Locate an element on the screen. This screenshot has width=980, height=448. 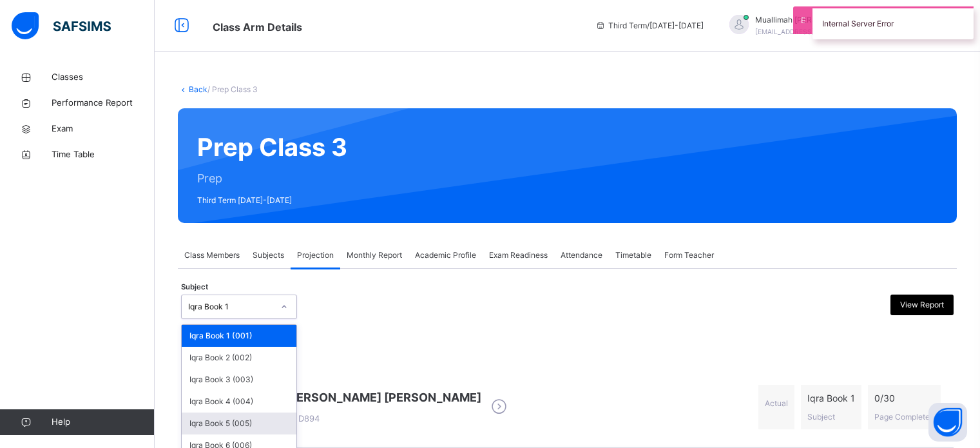
span: Performance Report is located at coordinates (103, 103).